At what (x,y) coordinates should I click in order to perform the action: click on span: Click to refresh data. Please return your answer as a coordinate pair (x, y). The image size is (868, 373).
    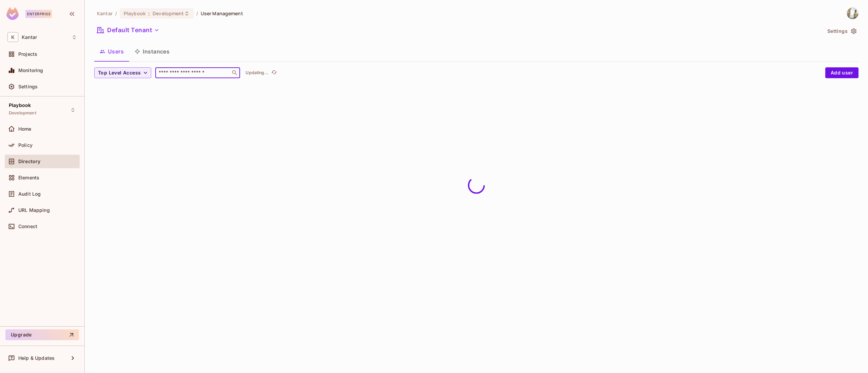
    Looking at the image, I should click on (273, 73).